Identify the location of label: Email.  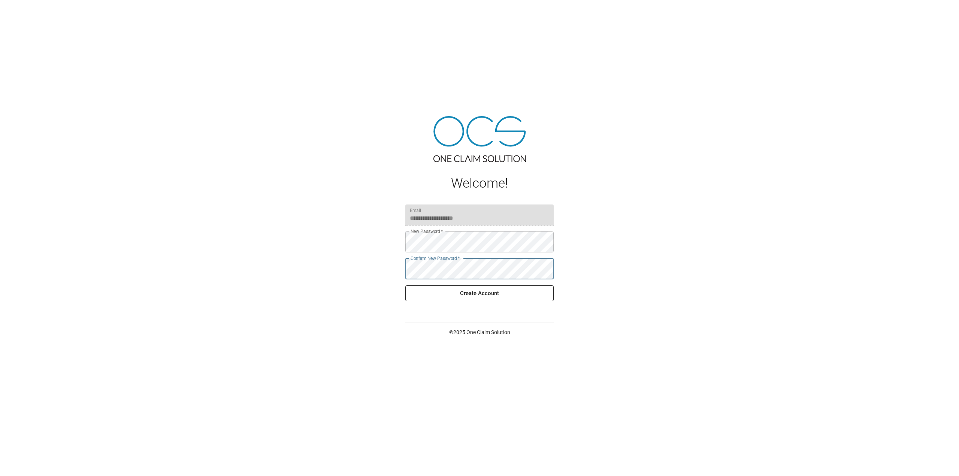
(415, 210).